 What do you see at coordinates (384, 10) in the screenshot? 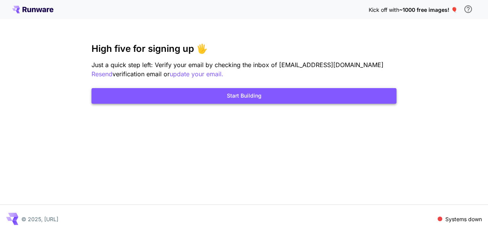
I see `span: Kick off with` at bounding box center [384, 10].